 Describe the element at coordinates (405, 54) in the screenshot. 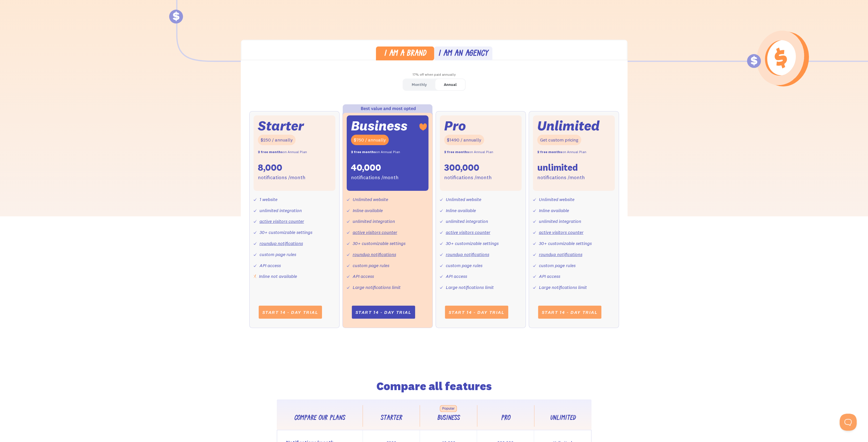

I see `div: I am a brand` at that location.